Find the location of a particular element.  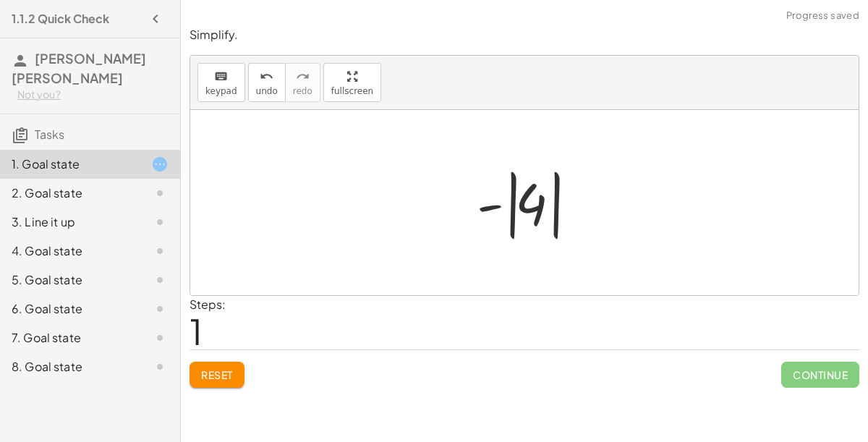

span: keypad is located at coordinates (221, 91).